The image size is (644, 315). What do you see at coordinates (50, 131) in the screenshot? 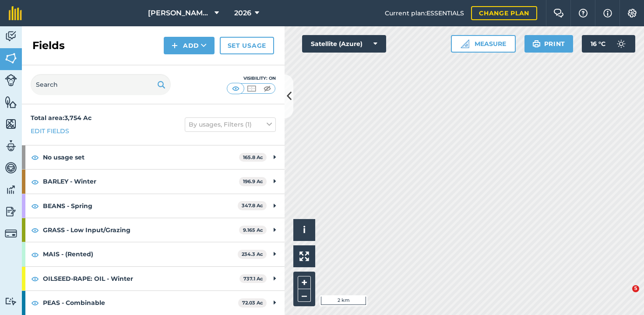
I see `a: Edit fields` at bounding box center [50, 131].